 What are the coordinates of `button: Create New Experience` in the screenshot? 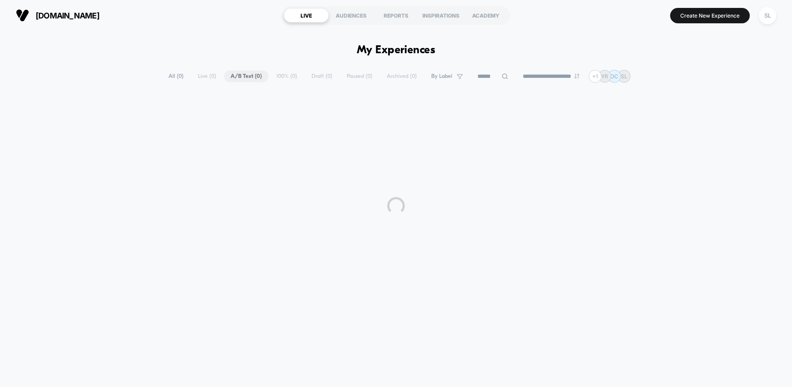 It's located at (710, 15).